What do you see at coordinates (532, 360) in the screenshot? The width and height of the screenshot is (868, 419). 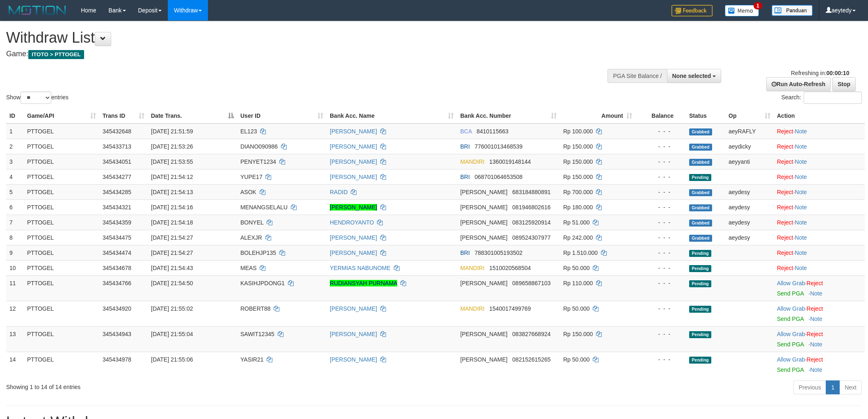 I see `span: Copy 082152615265 to clipboard` at bounding box center [532, 360].